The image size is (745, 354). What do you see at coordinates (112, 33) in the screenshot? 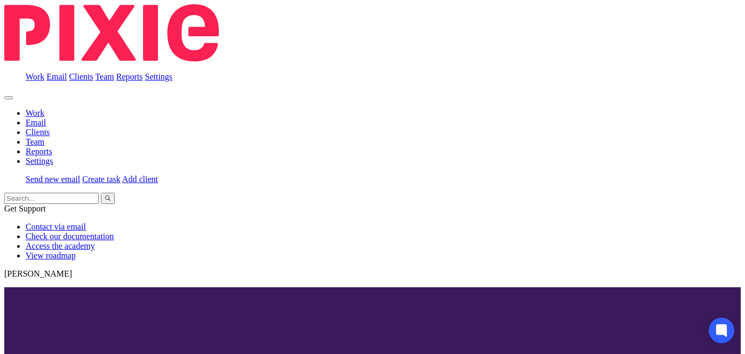
I see `img: Pixie` at bounding box center [112, 33].